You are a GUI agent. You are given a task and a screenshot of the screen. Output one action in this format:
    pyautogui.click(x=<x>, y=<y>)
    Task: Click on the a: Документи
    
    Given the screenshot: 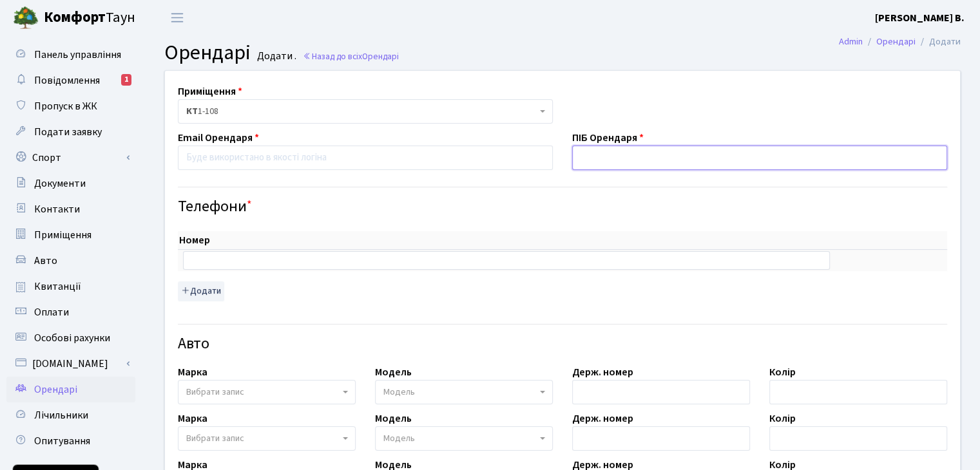 What is the action you would take?
    pyautogui.click(x=71, y=183)
    